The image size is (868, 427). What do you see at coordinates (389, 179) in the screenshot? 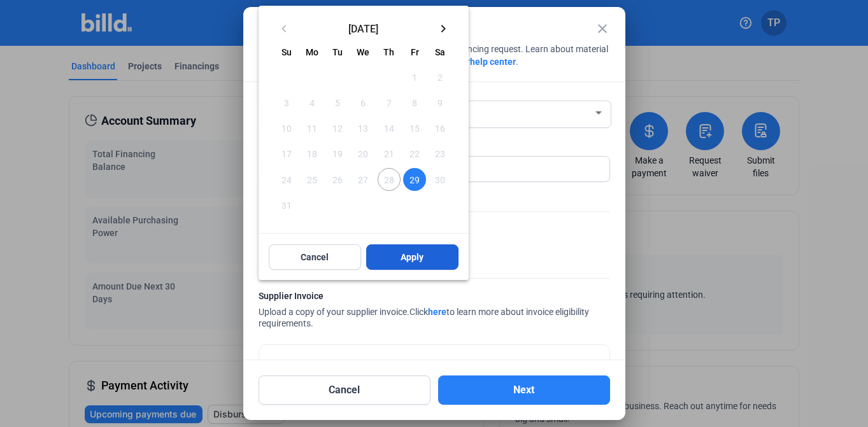
I see `button: August 28, 2025` at bounding box center [389, 179].